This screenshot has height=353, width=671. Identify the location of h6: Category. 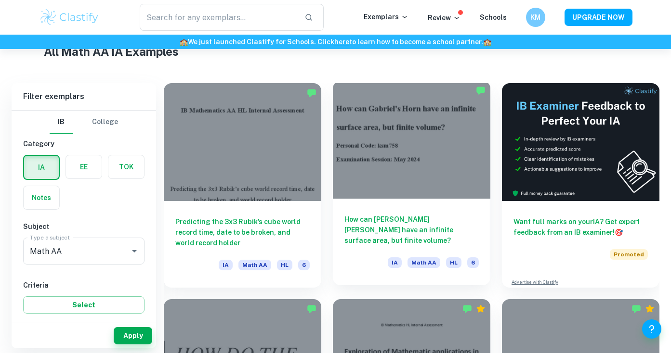
(84, 144).